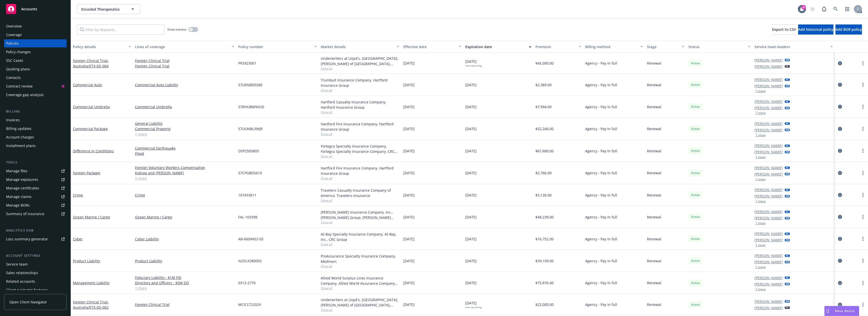 The height and width of the screenshot is (316, 868). What do you see at coordinates (18, 52) in the screenshot?
I see `div: Policy changes` at bounding box center [18, 52].